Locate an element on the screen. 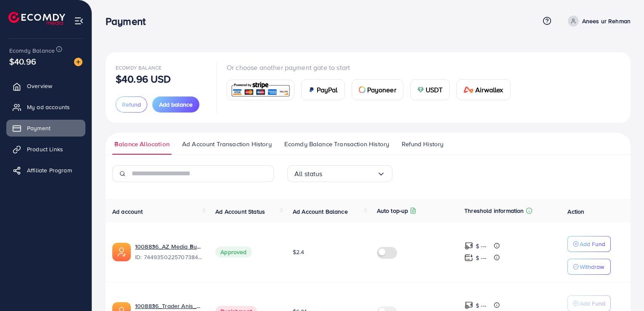  p: Or choose another payment gate to start is located at coordinates (372, 68).